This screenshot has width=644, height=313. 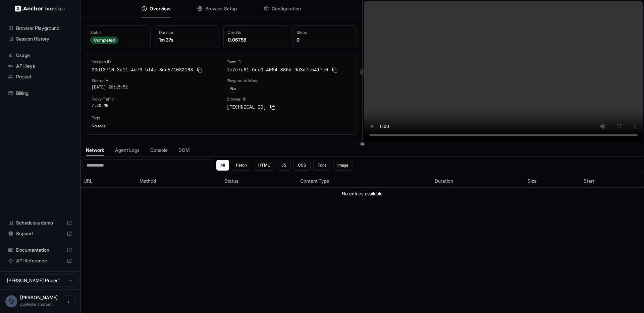 I want to click on div: Size, so click(x=552, y=181).